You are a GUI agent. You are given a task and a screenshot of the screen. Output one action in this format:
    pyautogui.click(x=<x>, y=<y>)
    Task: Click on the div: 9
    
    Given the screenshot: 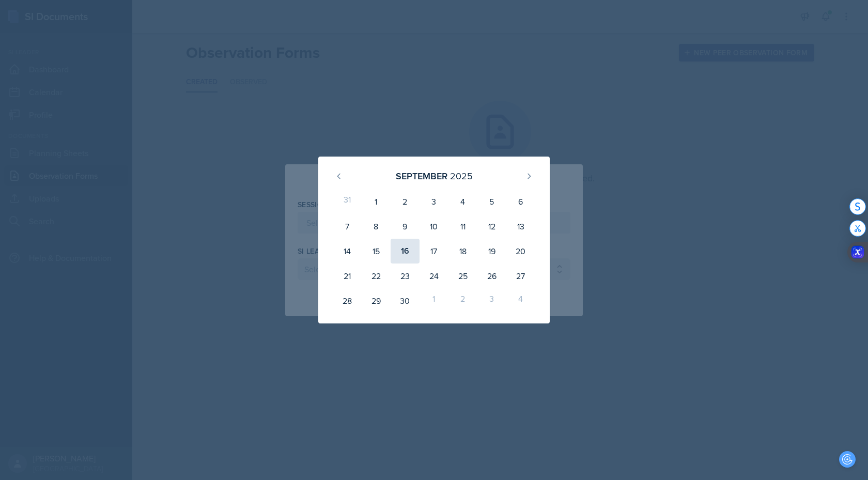 What is the action you would take?
    pyautogui.click(x=405, y=226)
    